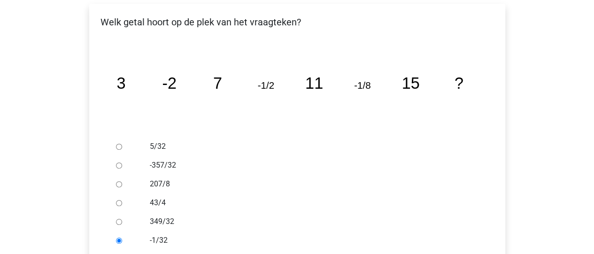 This screenshot has width=594, height=254. I want to click on tspan: 3, so click(121, 83).